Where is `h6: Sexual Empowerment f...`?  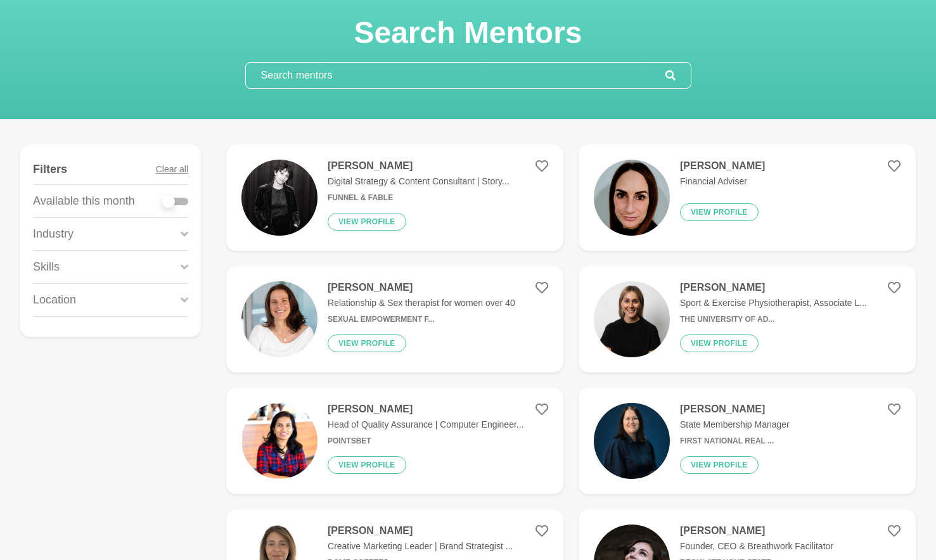 h6: Sexual Empowerment f... is located at coordinates (421, 319).